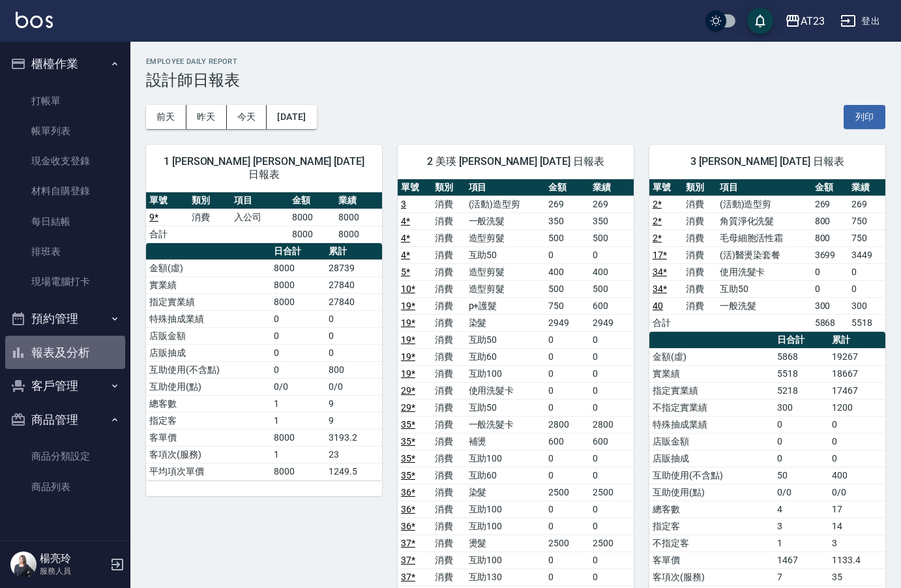 This screenshot has width=901, height=588. Describe the element at coordinates (712, 526) in the screenshot. I see `td: 指定客` at that location.